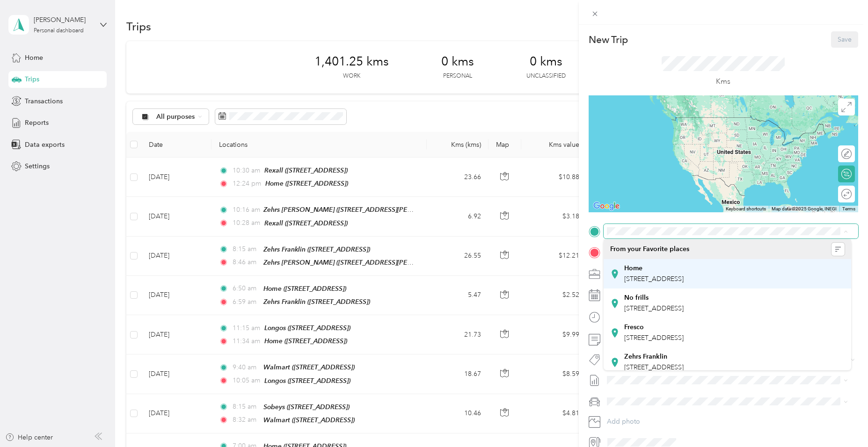 The width and height of the screenshot is (868, 447). I want to click on button: Keyboard shortcuts, so click(746, 209).